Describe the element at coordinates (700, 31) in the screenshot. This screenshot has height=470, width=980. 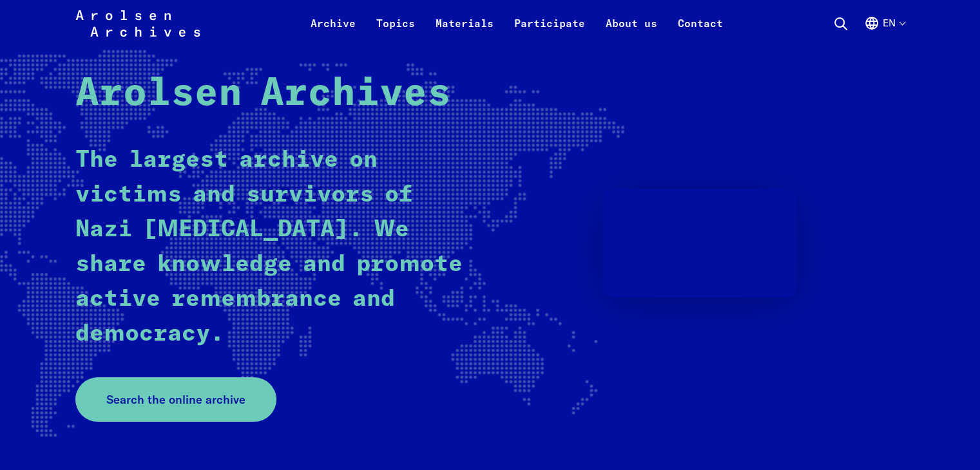
I see `a: Contact` at that location.